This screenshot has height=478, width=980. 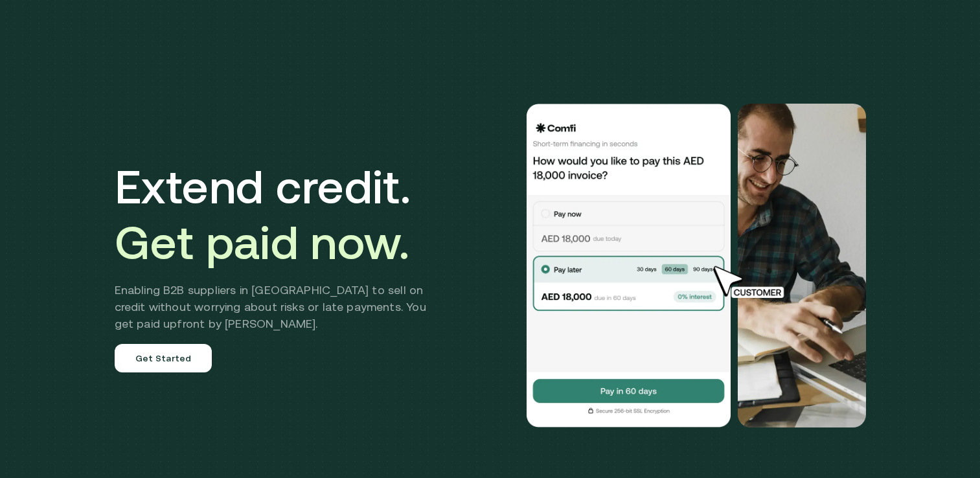 What do you see at coordinates (280, 214) in the screenshot?
I see `h1: Extend credit.` at bounding box center [280, 214].